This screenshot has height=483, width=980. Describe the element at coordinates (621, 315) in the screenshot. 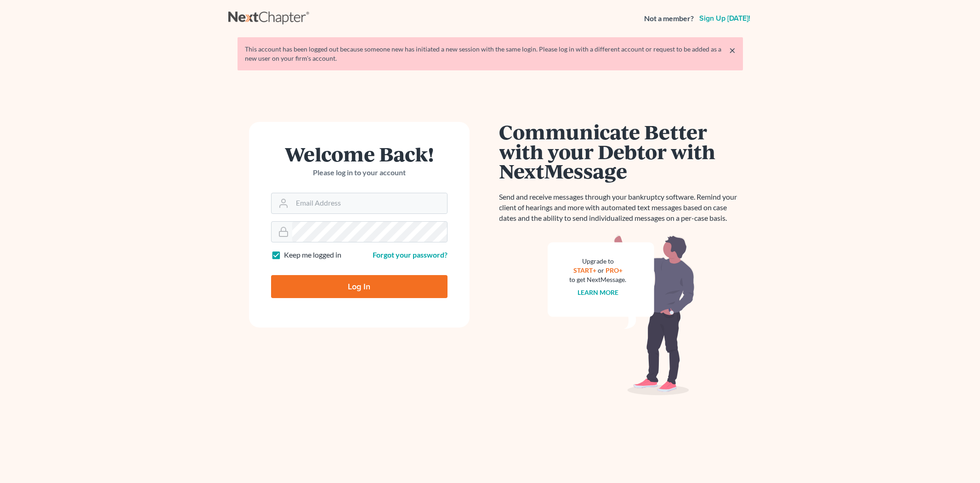

I see `img: nextmessage_bg-59042aed3d76b12b5cd301f8e5b87938c9018125f34e5fa2b7a6b67550977c72.svg` at that location.